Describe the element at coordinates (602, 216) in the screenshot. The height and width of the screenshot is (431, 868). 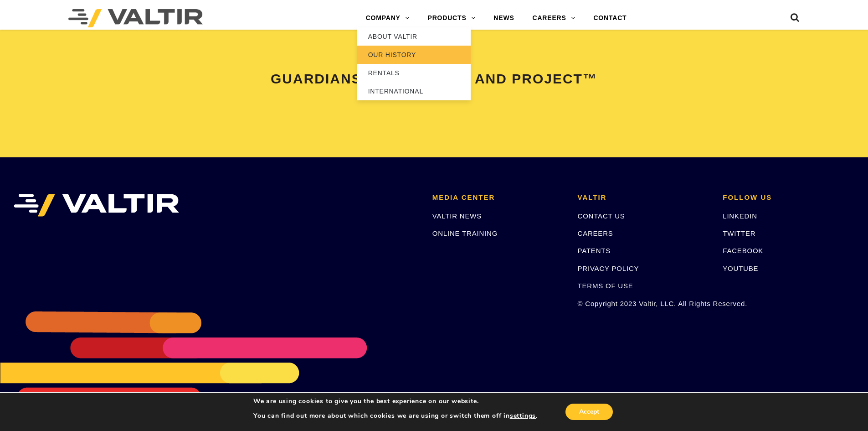
I see `a: CONTACT US` at that location.